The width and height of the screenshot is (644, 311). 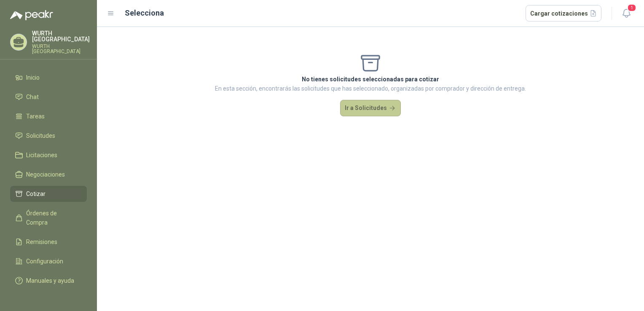 What do you see at coordinates (49, 117) in the screenshot?
I see `a: Tareas` at bounding box center [49, 117].